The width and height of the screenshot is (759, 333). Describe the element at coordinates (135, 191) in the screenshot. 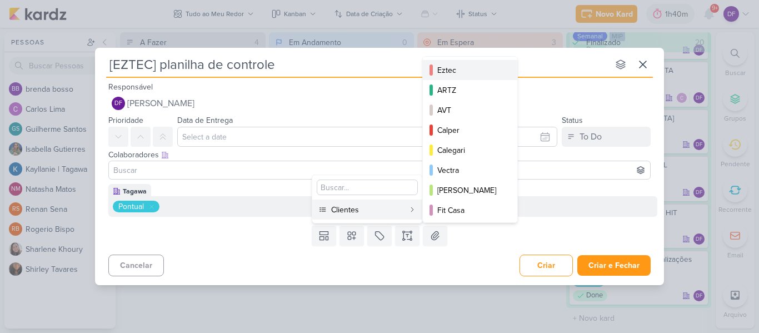

I see `div: Tagawa` at that location.